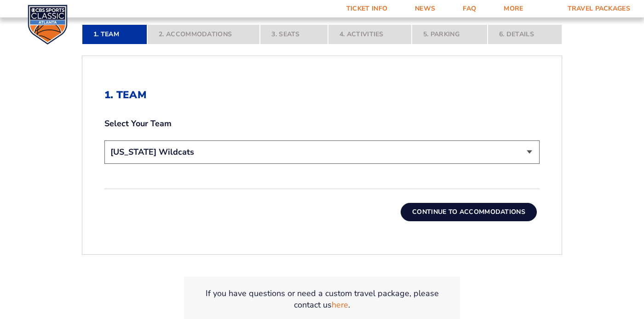  What do you see at coordinates (322, 299) in the screenshot?
I see `p: If you have questions or need a custom travel package, please contact us .` at bounding box center [322, 299].